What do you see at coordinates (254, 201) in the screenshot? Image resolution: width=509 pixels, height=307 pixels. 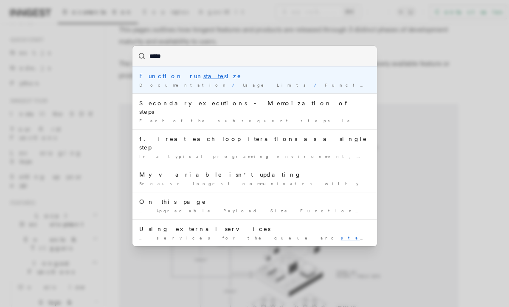 I see `div: On this page` at bounding box center [254, 201].